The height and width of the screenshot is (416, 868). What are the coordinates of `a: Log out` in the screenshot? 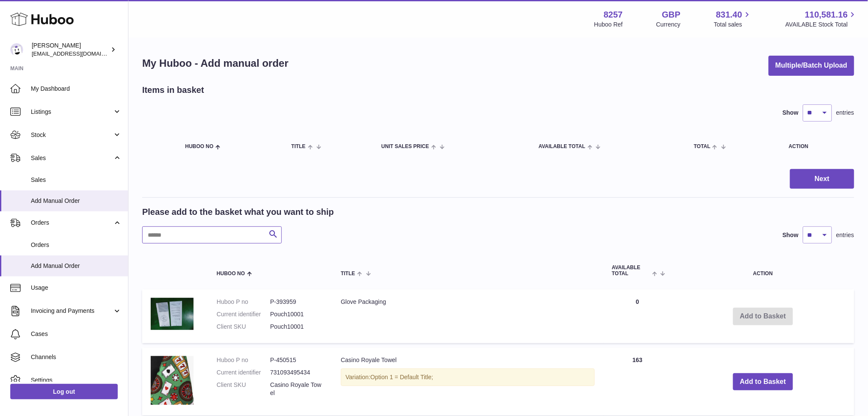 It's located at (64, 392).